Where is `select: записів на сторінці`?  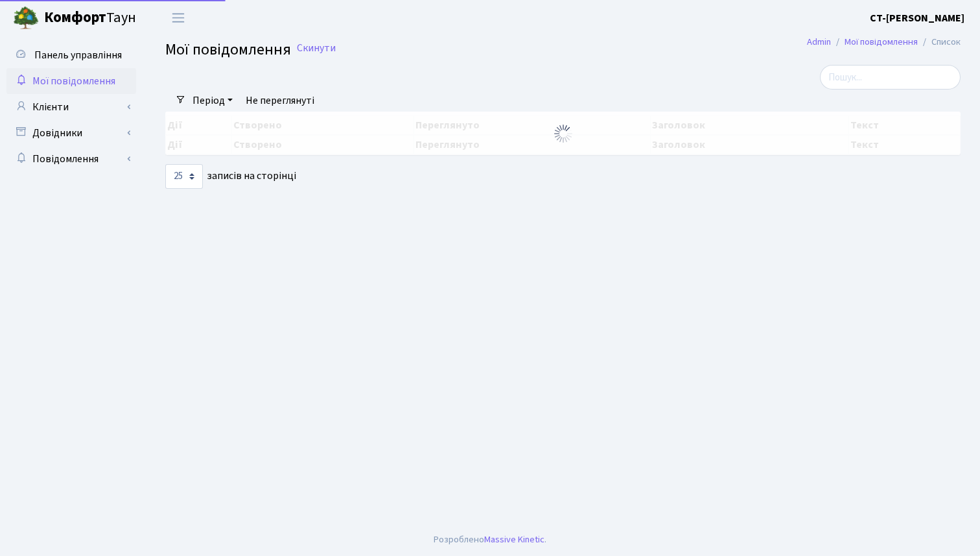 select: записів на сторінці is located at coordinates (184, 176).